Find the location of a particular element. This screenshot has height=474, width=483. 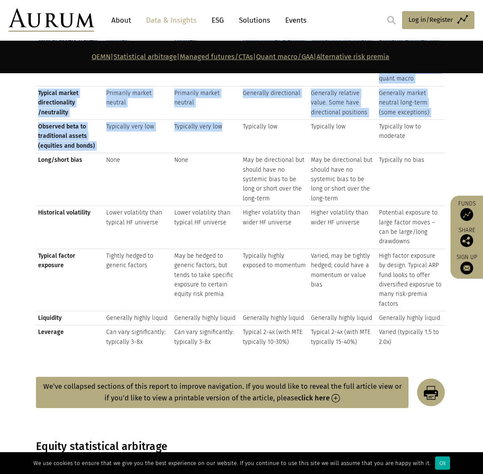

a: Solutions is located at coordinates (254, 20).